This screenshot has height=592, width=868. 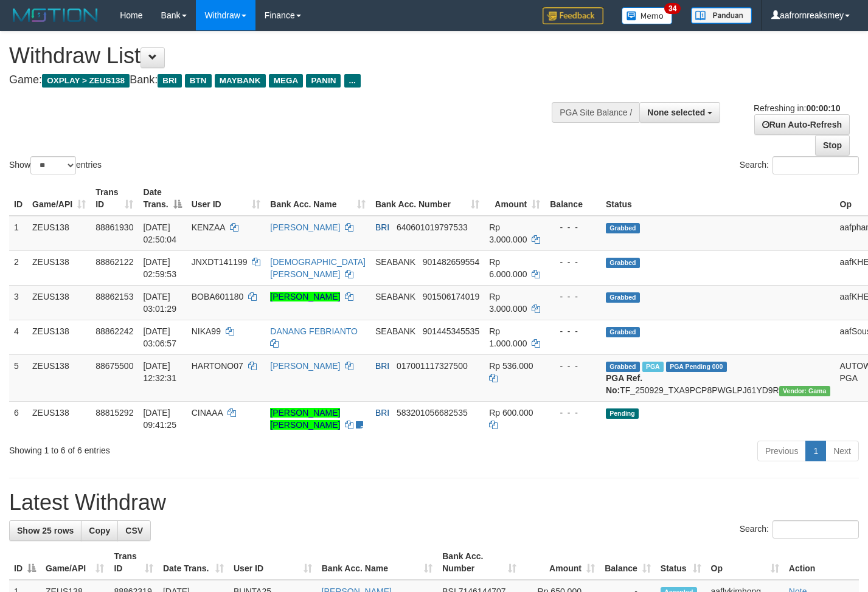 I want to click on td: 6, so click(x=19, y=419).